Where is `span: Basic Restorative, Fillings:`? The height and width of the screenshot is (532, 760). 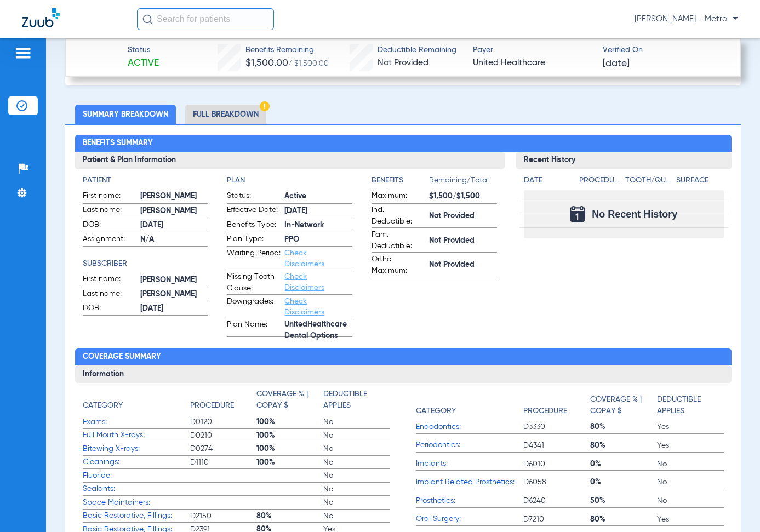 span: Basic Restorative, Fillings: is located at coordinates (136, 515).